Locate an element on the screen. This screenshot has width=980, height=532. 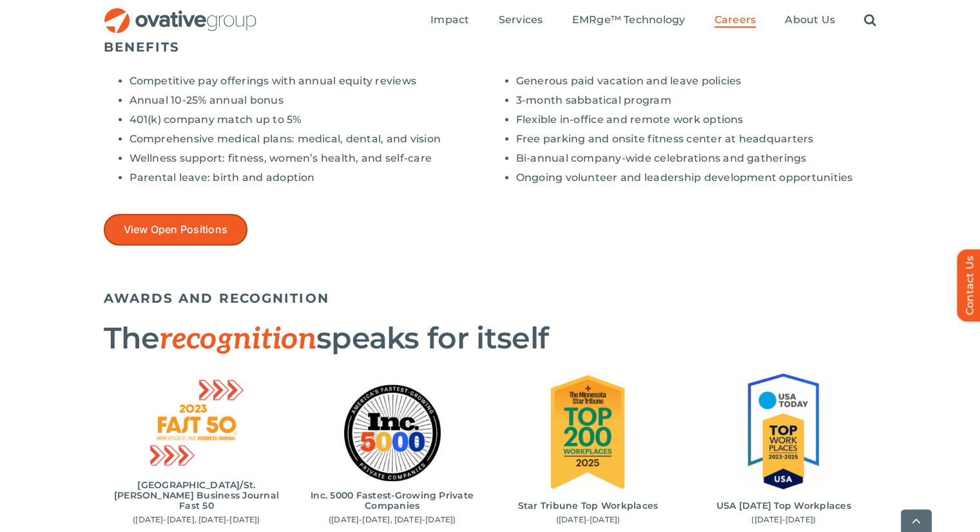
li: 401(k) company match up to 5% is located at coordinates (310, 120).